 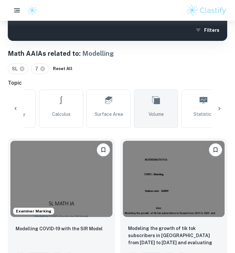 I want to click on span: Modelling, so click(x=98, y=54).